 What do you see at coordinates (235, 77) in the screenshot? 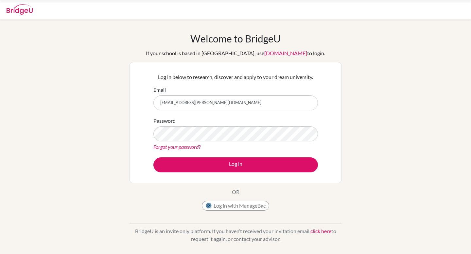
I see `p: Log in below to research, discover and apply to your dream university.` at bounding box center [235, 77].